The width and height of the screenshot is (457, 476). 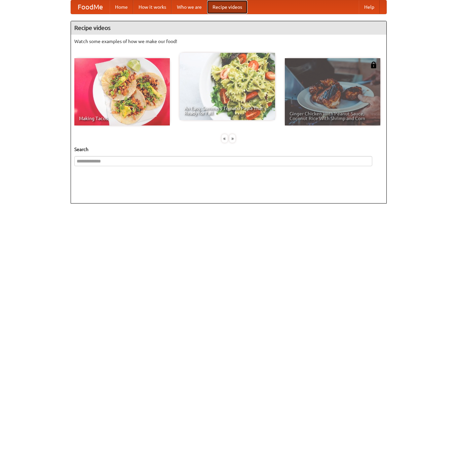 What do you see at coordinates (228, 28) in the screenshot?
I see `h4: Recipe videos` at bounding box center [228, 28].